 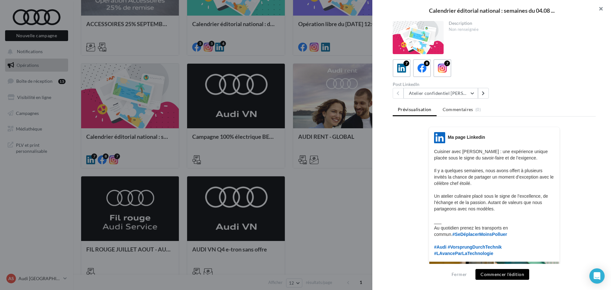 What do you see at coordinates (520, 30) in the screenshot?
I see `div: Non renseignée` at bounding box center [520, 30].